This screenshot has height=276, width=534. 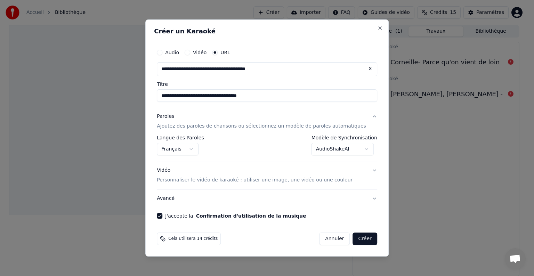 What do you see at coordinates (225, 53) in the screenshot?
I see `label: URL` at bounding box center [225, 53].